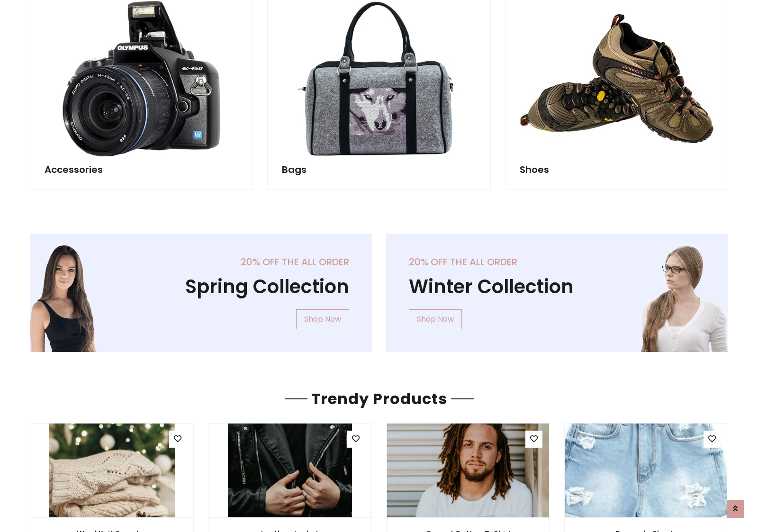  I want to click on h5: Accessories, so click(141, 169).